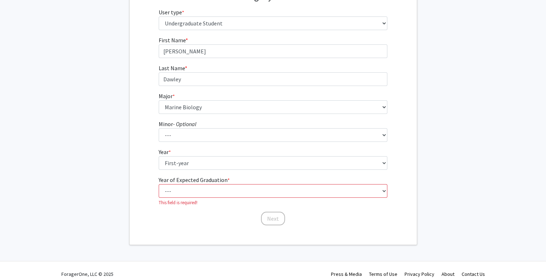 This screenshot has width=546, height=278. What do you see at coordinates (184, 124) in the screenshot?
I see `i: - Optional` at bounding box center [184, 124].